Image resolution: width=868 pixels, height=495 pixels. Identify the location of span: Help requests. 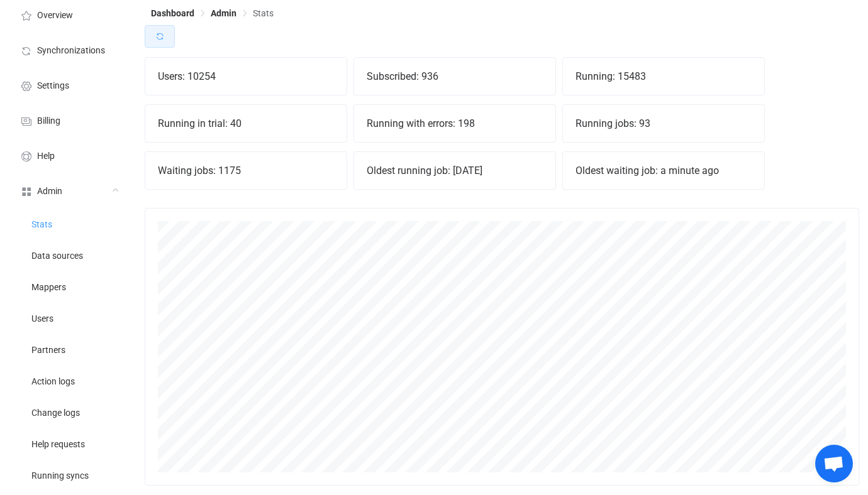
(58, 445).